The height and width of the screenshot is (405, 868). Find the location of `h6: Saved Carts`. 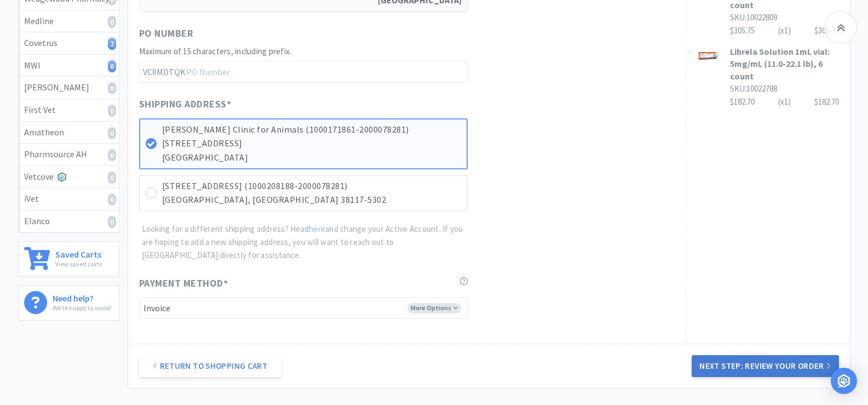

h6: Saved Carts is located at coordinates (78, 252).